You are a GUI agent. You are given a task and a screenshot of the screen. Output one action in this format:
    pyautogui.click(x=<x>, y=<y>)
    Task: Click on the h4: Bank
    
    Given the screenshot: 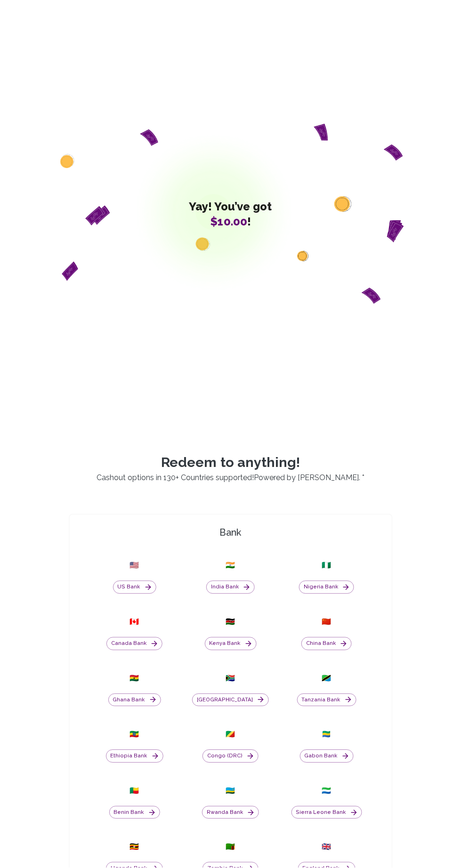 What is the action you would take?
    pyautogui.click(x=231, y=533)
    